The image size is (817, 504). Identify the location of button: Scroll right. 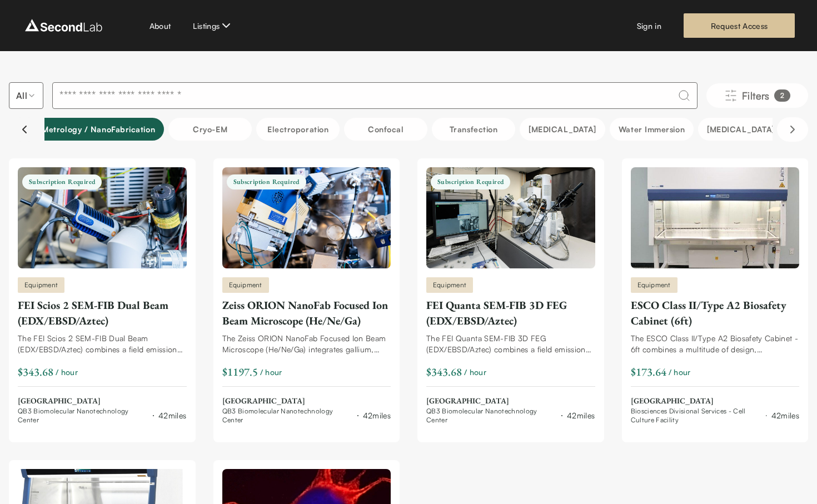
(792, 130).